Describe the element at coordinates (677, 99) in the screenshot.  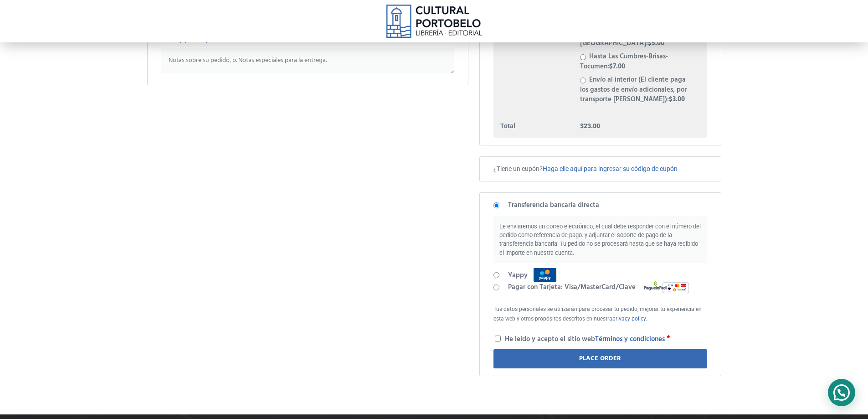
I see `bdi: 3.00` at that location.